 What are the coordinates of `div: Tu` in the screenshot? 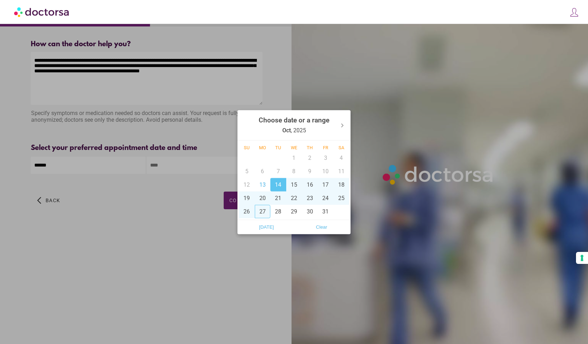 It's located at (278, 147).